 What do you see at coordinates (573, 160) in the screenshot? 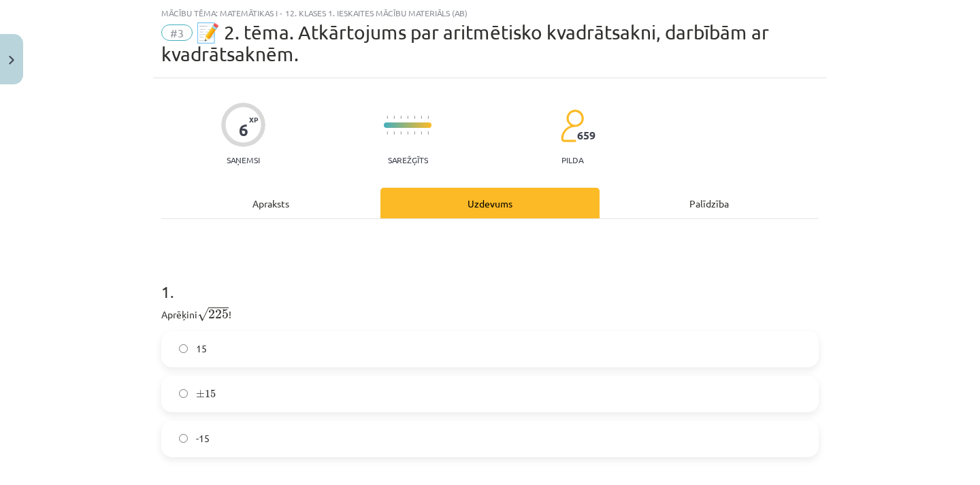
I see `p: pilda` at bounding box center [573, 160].